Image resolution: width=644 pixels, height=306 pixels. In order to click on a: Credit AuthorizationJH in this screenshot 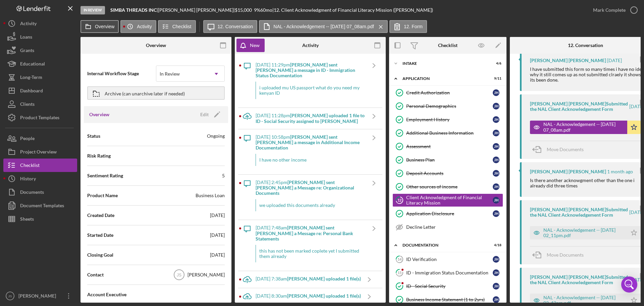, I will do `click(448, 93)`.